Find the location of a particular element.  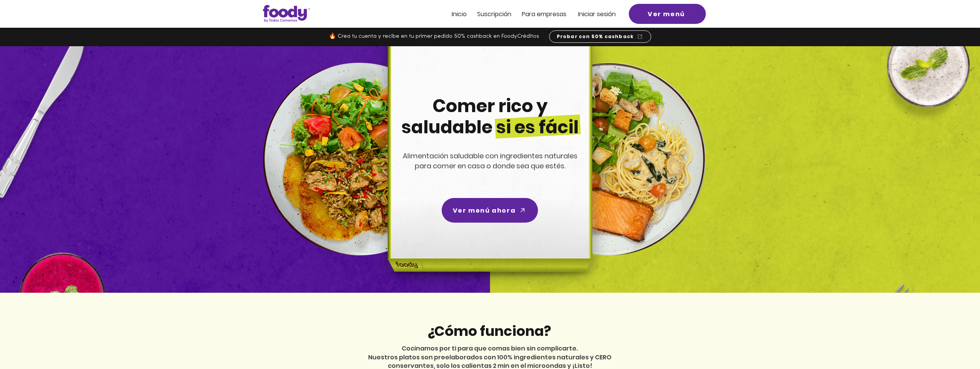

span: Alimentación saludable con ingredientes naturales para comer en casa o donde sea que estés. is located at coordinates (490, 161).